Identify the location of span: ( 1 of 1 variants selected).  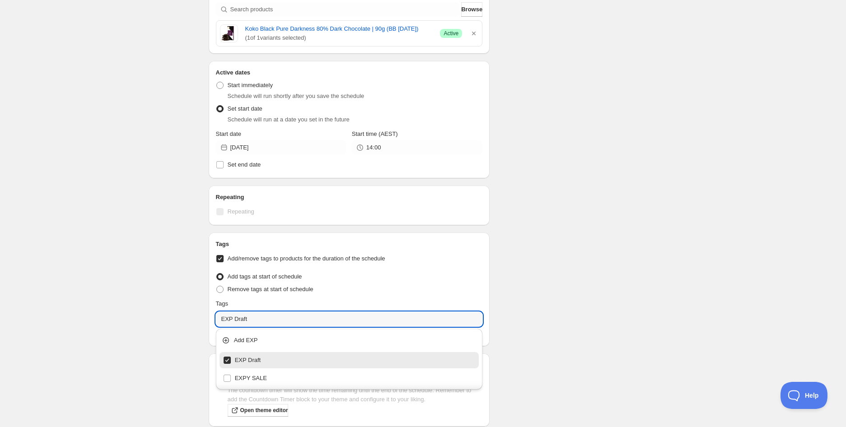
(339, 38).